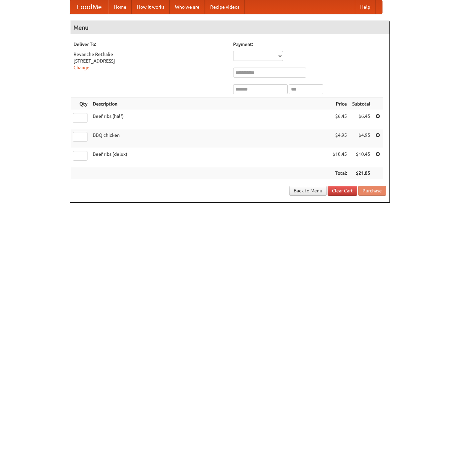 Image resolution: width=452 pixels, height=471 pixels. What do you see at coordinates (150, 44) in the screenshot?
I see `h5: Deliver To:` at bounding box center [150, 44].